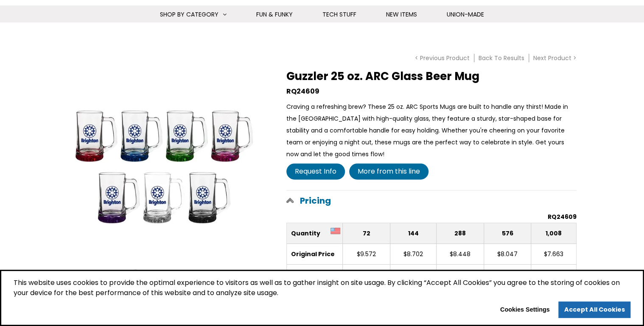 Image resolution: width=644 pixels, height=326 pixels. Describe the element at coordinates (401, 14) in the screenshot. I see `span: New Items` at that location.